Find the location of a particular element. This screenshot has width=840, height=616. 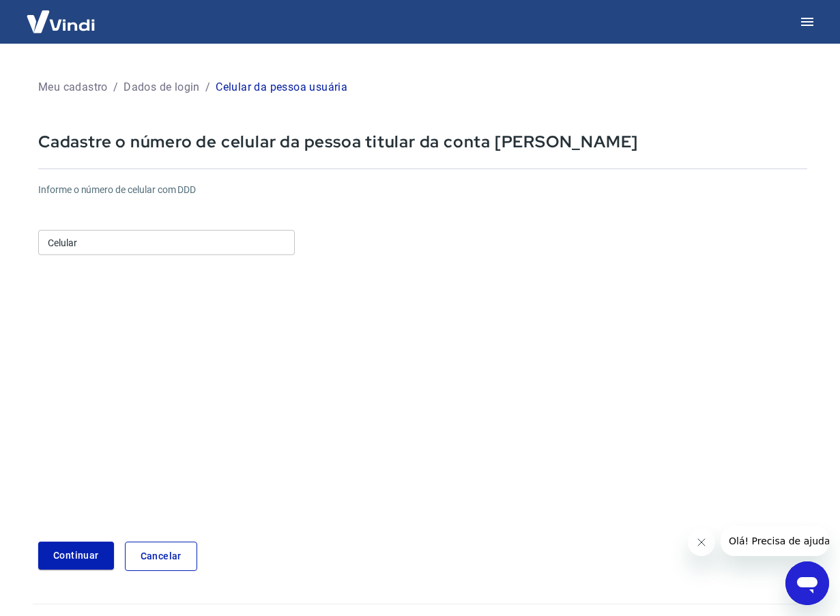

p: Meu cadastro is located at coordinates (73, 87).